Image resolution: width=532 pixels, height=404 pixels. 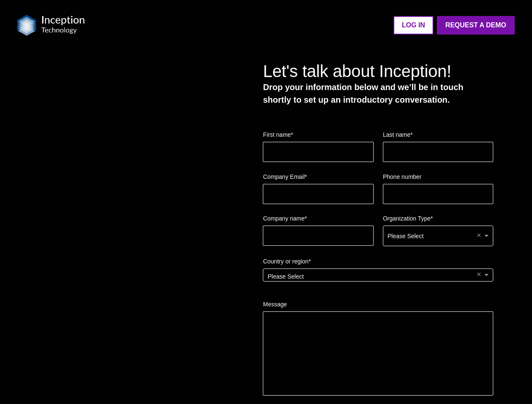 What do you see at coordinates (396, 135) in the screenshot?
I see `span: Last name` at bounding box center [396, 135].